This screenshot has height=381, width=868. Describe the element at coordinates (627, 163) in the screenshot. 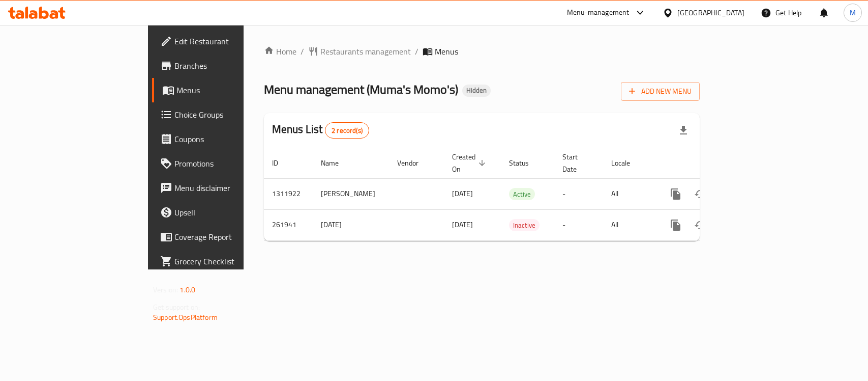

I see `span: Locale` at that location.